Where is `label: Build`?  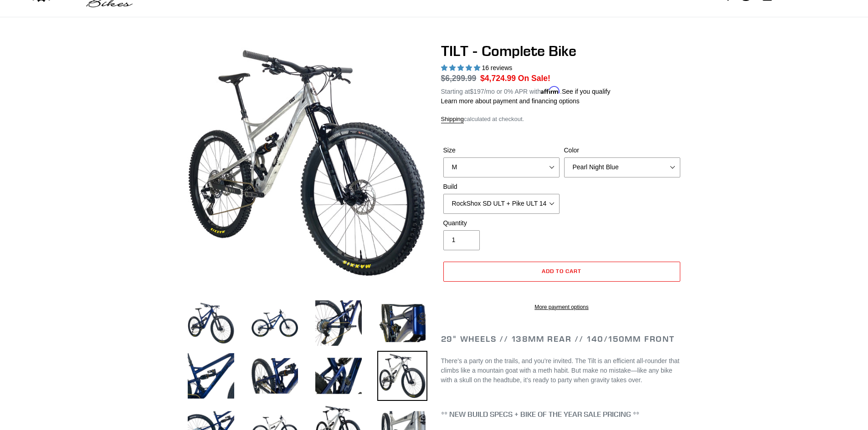 label: Build is located at coordinates (501, 186).